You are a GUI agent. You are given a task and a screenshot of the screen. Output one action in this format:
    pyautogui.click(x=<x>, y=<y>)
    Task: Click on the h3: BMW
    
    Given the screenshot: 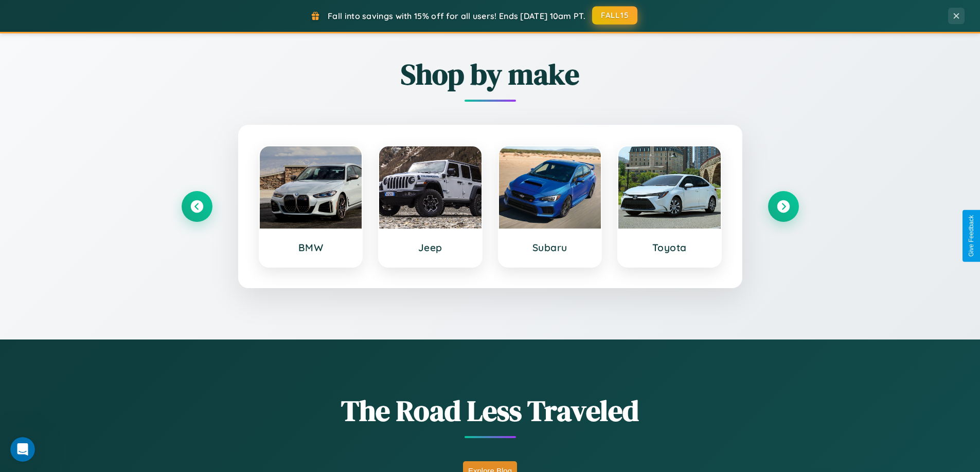 What is the action you would take?
    pyautogui.click(x=310, y=248)
    